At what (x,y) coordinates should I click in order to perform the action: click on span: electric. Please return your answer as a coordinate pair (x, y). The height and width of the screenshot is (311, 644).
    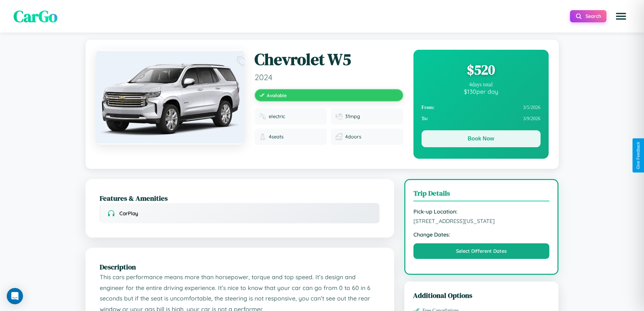
    Looking at the image, I should click on (277, 116).